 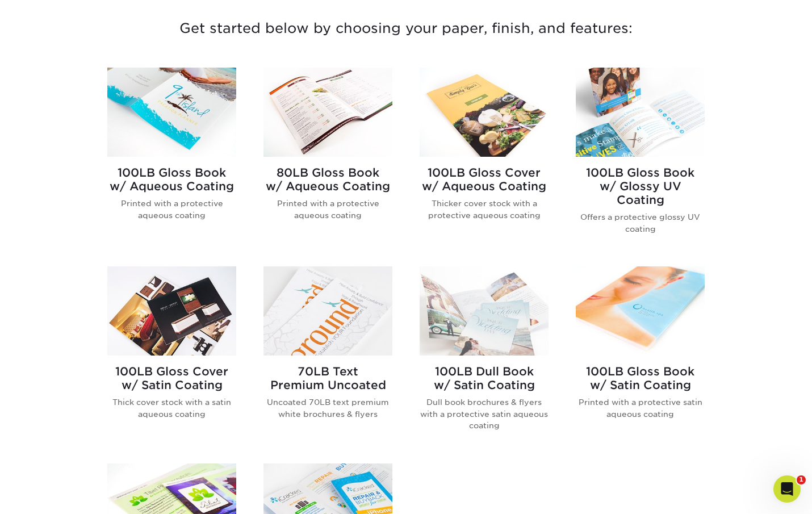 I want to click on span: 1, so click(x=801, y=480).